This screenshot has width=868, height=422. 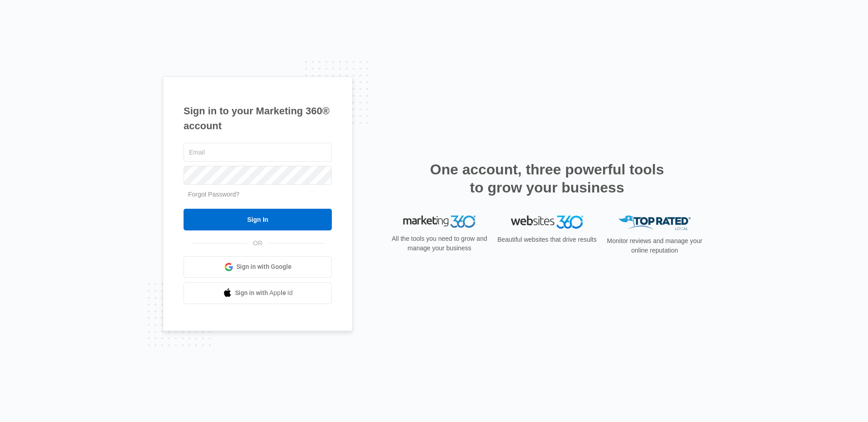 What do you see at coordinates (214, 194) in the screenshot?
I see `a: Forgot Password?` at bounding box center [214, 194].